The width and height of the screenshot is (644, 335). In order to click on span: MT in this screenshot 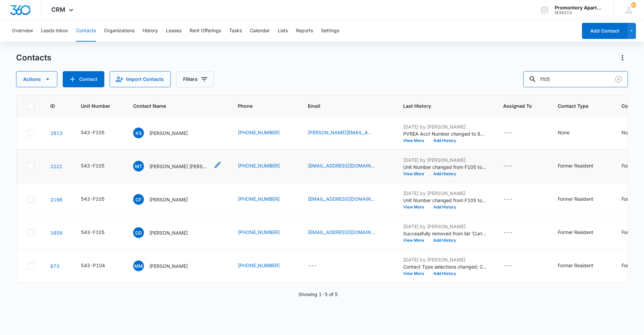, I will do `click(139, 166)`.